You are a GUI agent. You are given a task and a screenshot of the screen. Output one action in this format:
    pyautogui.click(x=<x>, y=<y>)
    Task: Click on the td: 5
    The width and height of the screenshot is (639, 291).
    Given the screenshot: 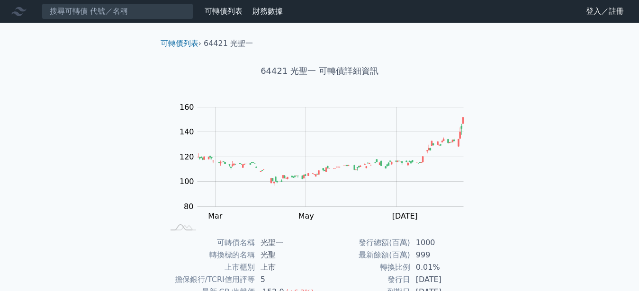 What is the action you would take?
    pyautogui.click(x=287, y=280)
    